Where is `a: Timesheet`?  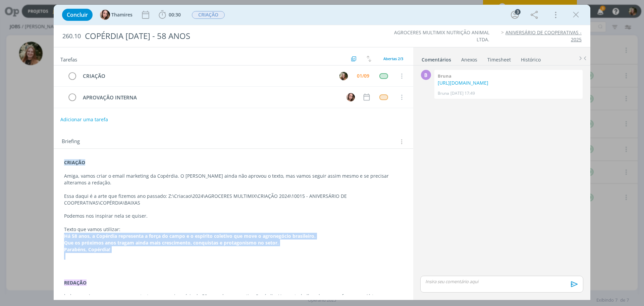 a: Timesheet is located at coordinates (499, 58).